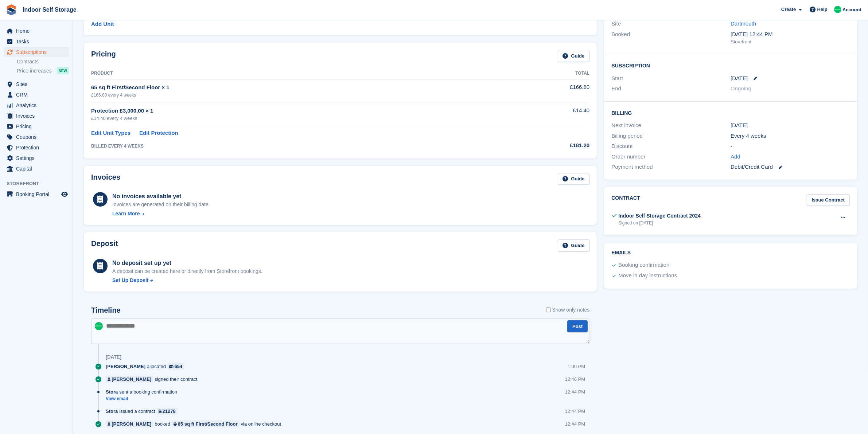 The height and width of the screenshot is (434, 868). Describe the element at coordinates (790, 42) in the screenshot. I see `div: Storefront` at that location.